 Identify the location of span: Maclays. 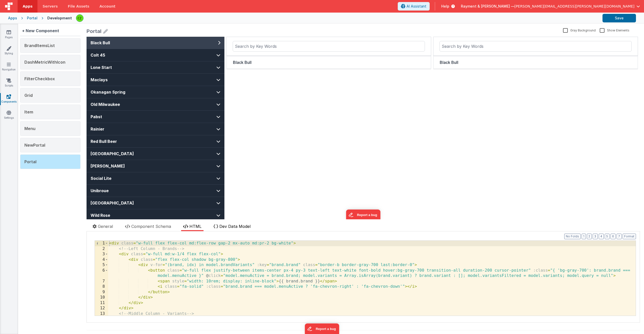
(24, 43).